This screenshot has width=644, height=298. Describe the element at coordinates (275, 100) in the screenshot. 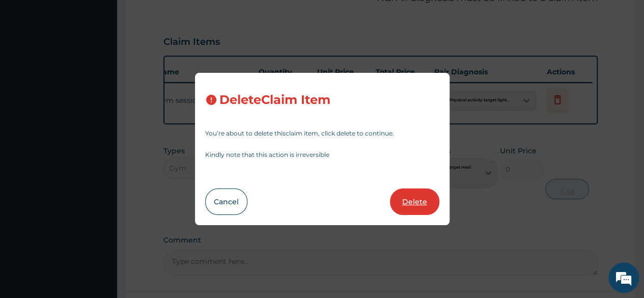

I see `h3: Delete Claim Item` at that location.